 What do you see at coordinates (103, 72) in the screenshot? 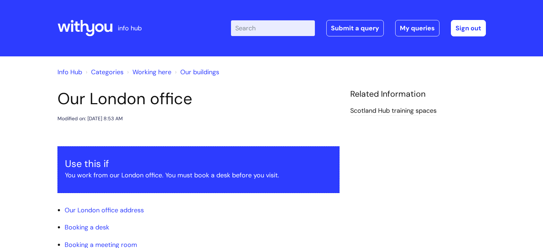
I see `li: Solution home` at bounding box center [103, 72].